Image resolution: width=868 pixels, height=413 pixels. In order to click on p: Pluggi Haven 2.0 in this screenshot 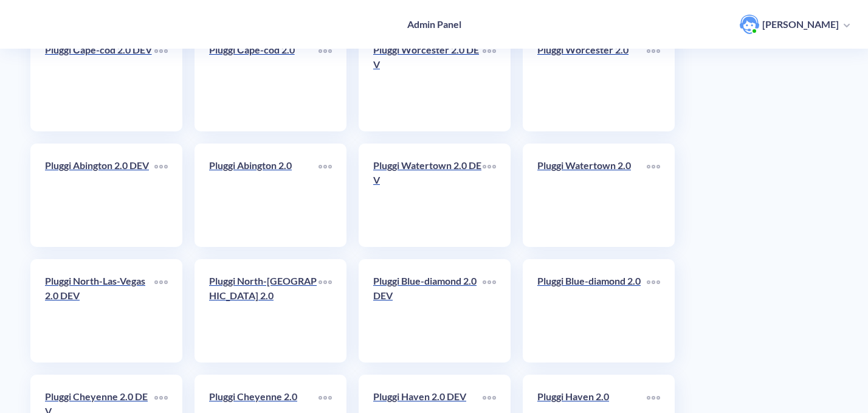, I will do `click(592, 396)`.